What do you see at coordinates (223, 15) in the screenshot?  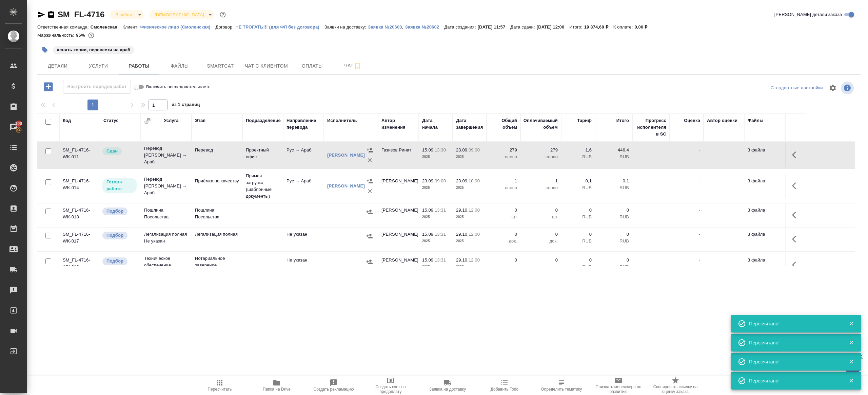 I see `button: Доп статусы указывают на важность/срочность заказа` at bounding box center [223, 15].